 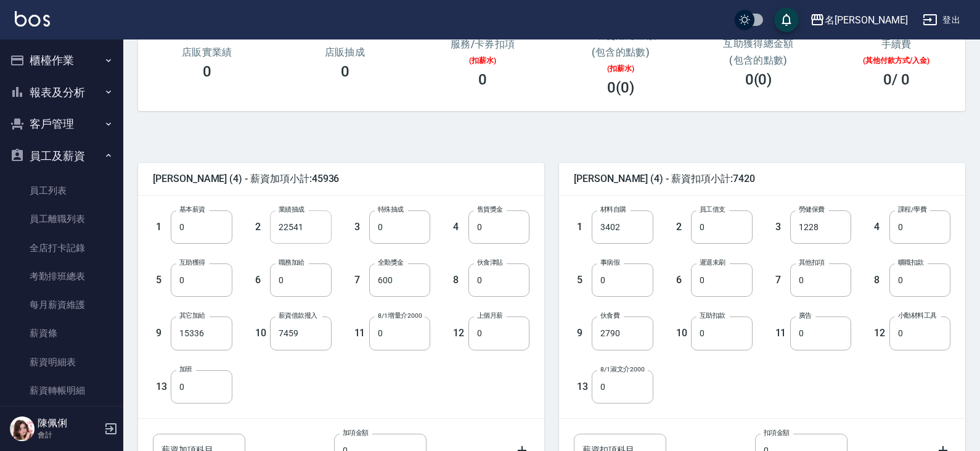 I want to click on label: 伙食費, so click(x=610, y=315).